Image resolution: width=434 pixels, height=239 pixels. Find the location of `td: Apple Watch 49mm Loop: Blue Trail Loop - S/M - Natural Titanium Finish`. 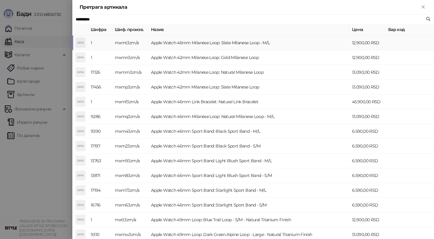

td: Apple Watch 49mm Loop: Blue Trail Loop - S/M - Natural Titanium Finish is located at coordinates (249, 220).